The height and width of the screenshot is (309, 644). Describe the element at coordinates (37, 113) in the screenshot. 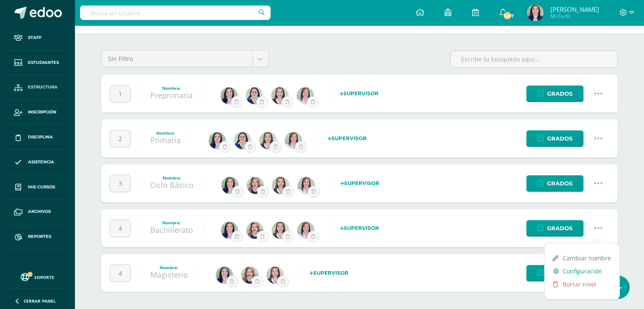

I see `a: Inscripción` at that location.